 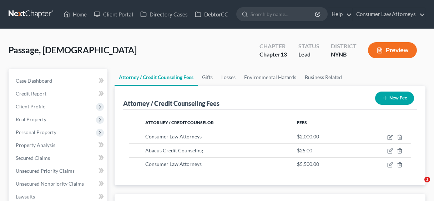 I want to click on a: Environmental Hazards, so click(x=270, y=77).